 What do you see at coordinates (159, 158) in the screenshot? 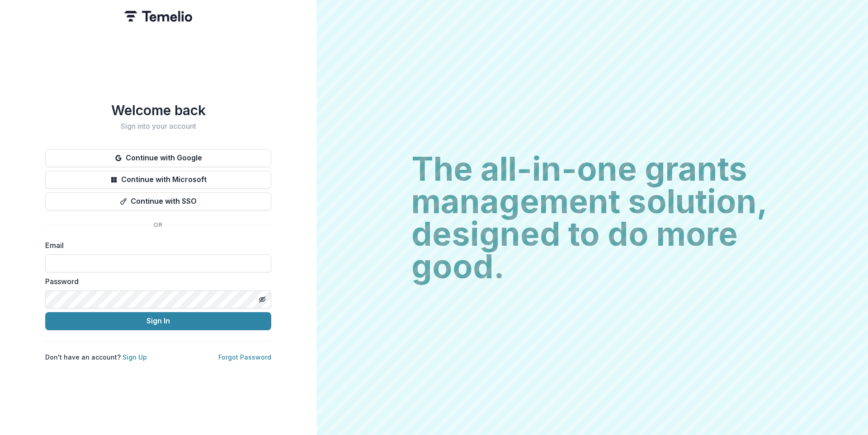
I see `button: Continue with Google` at bounding box center [159, 158].